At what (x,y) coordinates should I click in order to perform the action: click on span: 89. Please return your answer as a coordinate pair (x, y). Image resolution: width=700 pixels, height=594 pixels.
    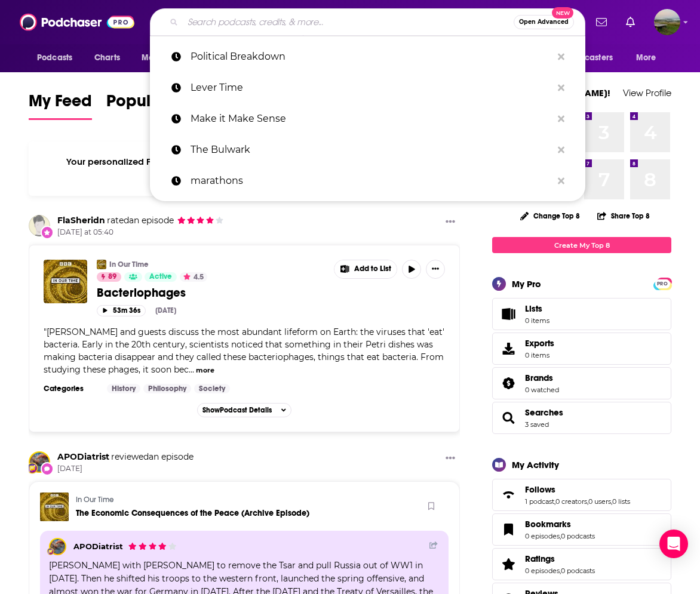
    Looking at the image, I should click on (112, 277).